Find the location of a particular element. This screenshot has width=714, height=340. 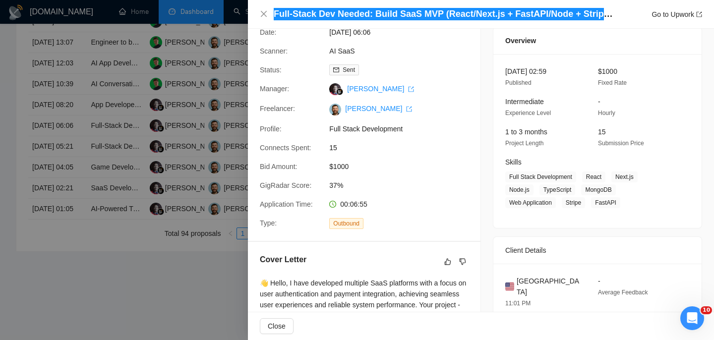

div: Client Details is located at coordinates (597, 250).